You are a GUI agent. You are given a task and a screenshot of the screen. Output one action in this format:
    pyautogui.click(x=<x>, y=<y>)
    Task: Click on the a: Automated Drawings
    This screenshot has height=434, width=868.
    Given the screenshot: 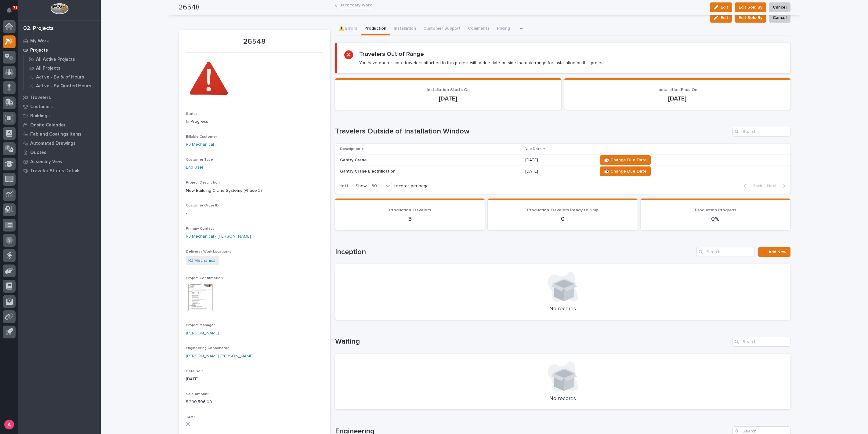 What is the action you would take?
    pyautogui.click(x=60, y=143)
    